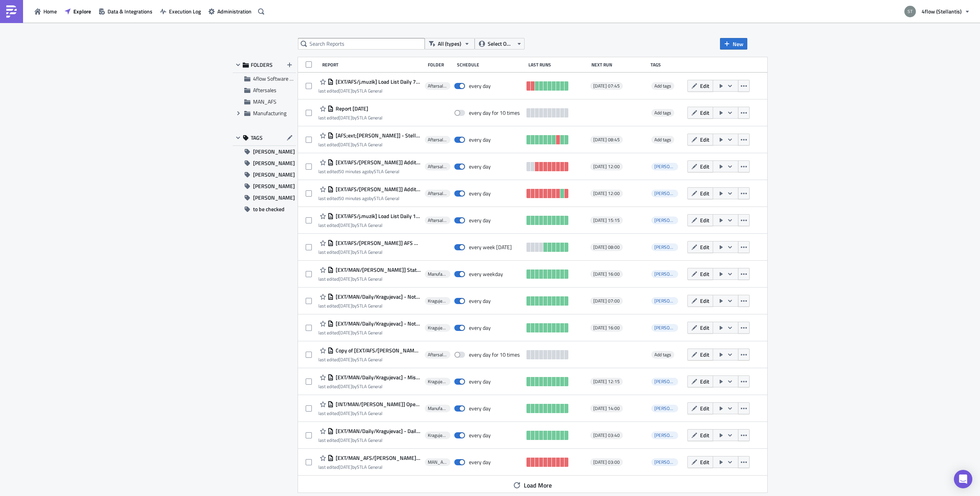  I want to click on button: New, so click(733, 44).